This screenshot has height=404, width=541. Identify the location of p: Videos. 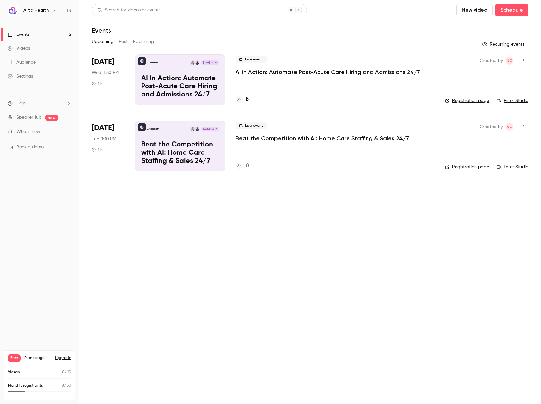
(14, 373).